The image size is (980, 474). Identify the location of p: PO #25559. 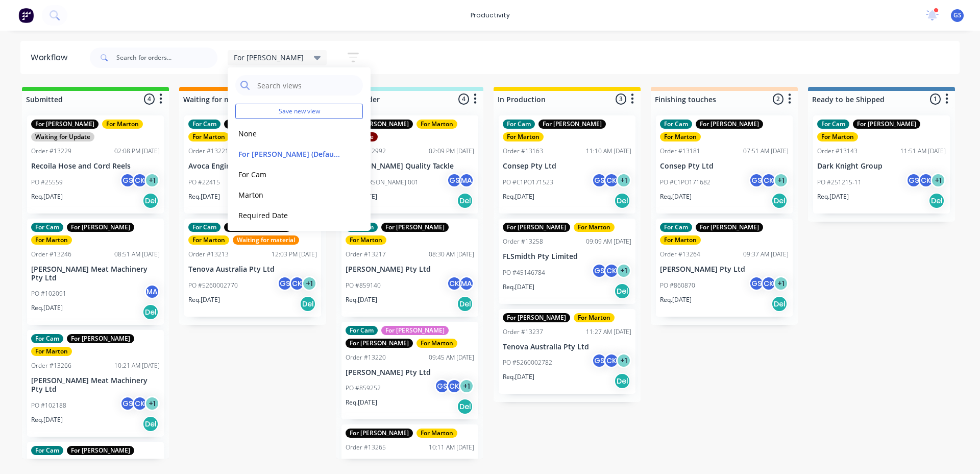
(47, 182).